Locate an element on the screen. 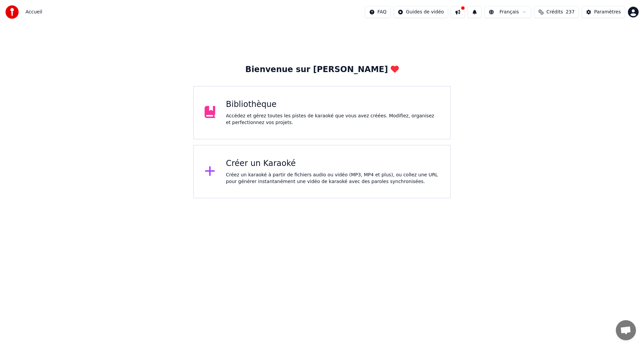 This screenshot has height=347, width=644. span: Crédits is located at coordinates (554, 12).